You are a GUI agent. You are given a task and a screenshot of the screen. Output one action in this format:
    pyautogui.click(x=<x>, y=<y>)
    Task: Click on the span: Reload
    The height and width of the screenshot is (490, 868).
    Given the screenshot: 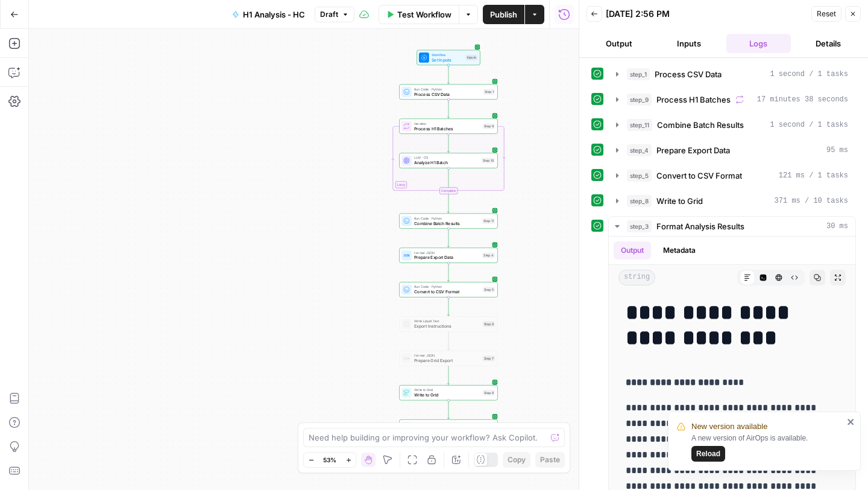 What is the action you would take?
    pyautogui.click(x=708, y=453)
    